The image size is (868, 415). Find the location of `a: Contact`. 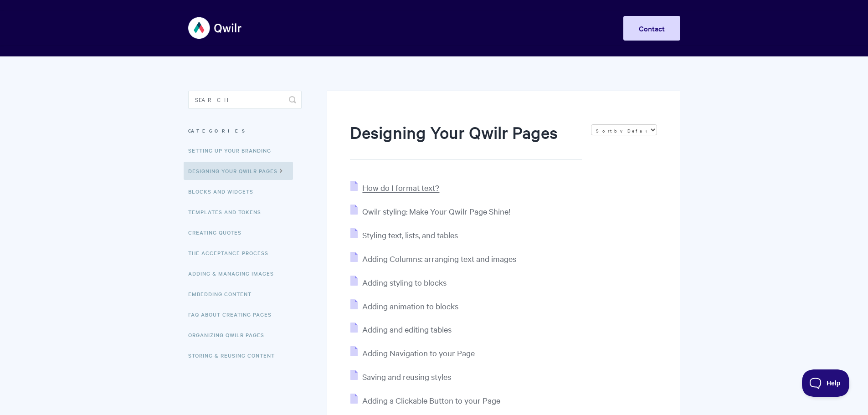

a: Contact is located at coordinates (651, 28).